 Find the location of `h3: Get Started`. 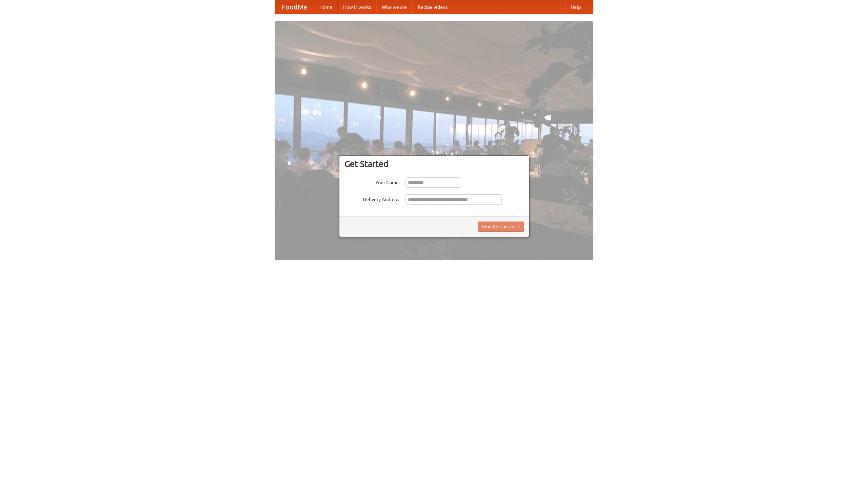

h3: Get Started is located at coordinates (434, 164).